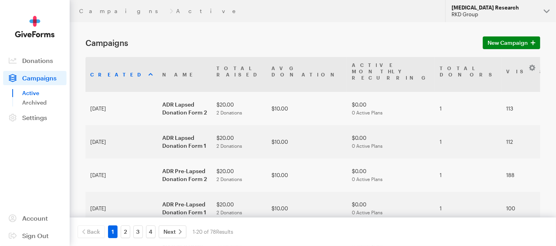 This screenshot has height=246, width=556. What do you see at coordinates (35, 218) in the screenshot?
I see `span: Account` at bounding box center [35, 218].